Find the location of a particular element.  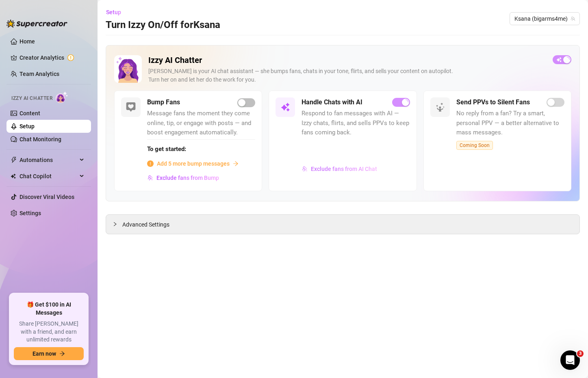

a: Setup is located at coordinates (27, 126).